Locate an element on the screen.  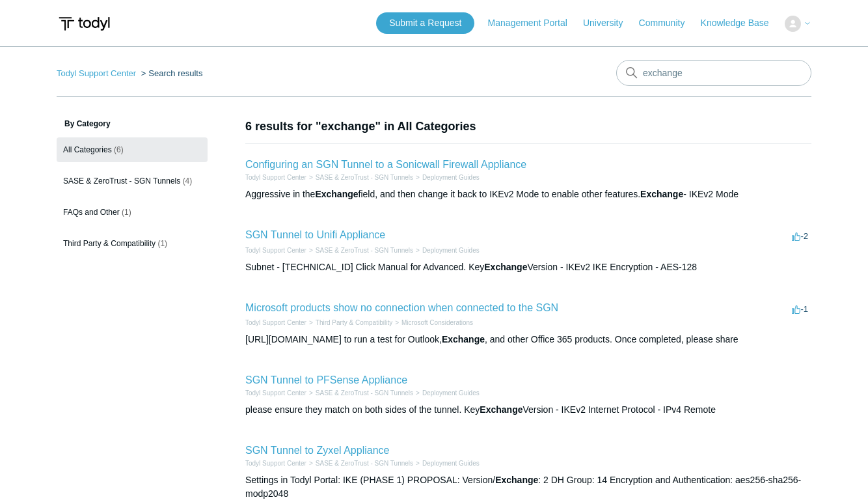
a: All Categories (6) is located at coordinates (132, 150).